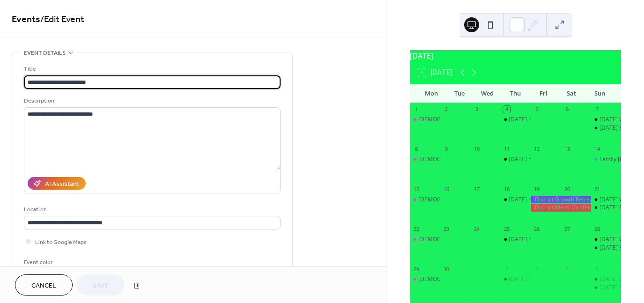  What do you see at coordinates (151, 210) in the screenshot?
I see `div: Location` at bounding box center [151, 210].